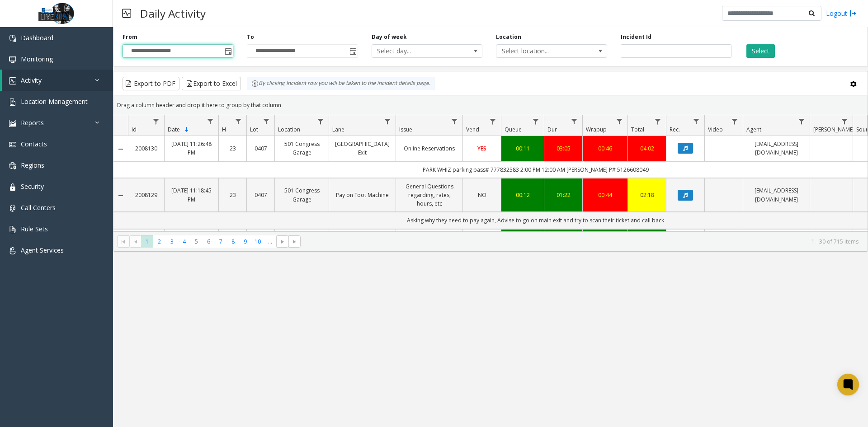  I want to click on a: 01:22, so click(563, 195).